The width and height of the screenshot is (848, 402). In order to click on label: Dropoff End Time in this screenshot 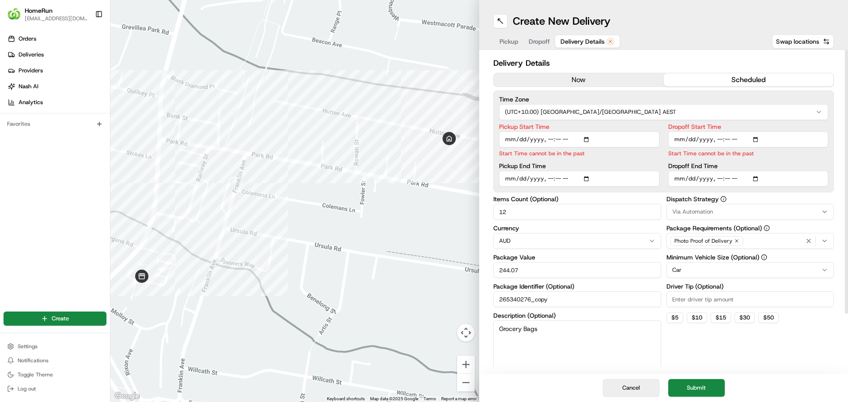, I will do `click(748, 166)`.